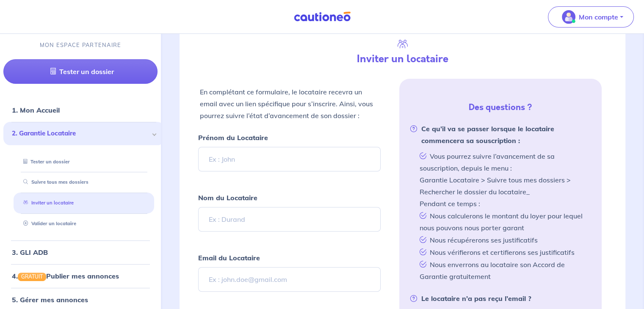 The height and width of the screenshot is (309, 644). Describe the element at coordinates (233, 137) in the screenshot. I see `strong: Prénom du Locataire` at that location.